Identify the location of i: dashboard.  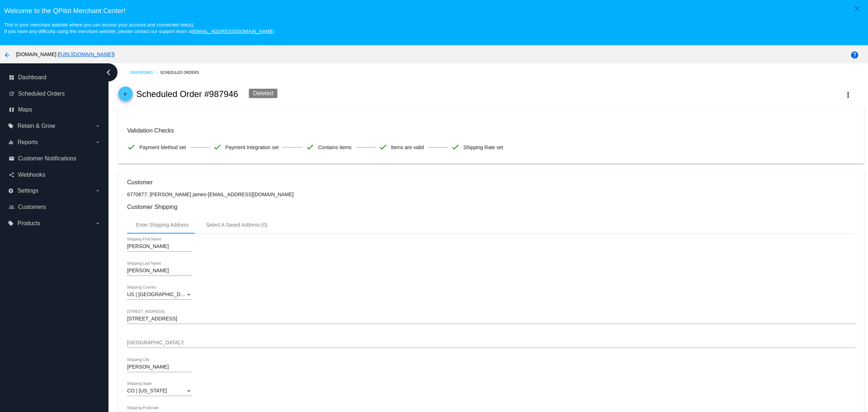
(12, 77).